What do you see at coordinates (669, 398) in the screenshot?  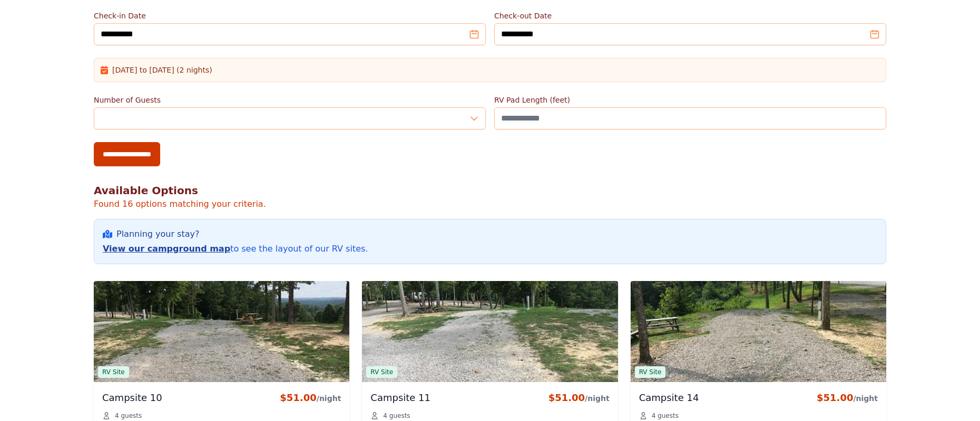 I see `h3: Campsite 14` at bounding box center [669, 398].